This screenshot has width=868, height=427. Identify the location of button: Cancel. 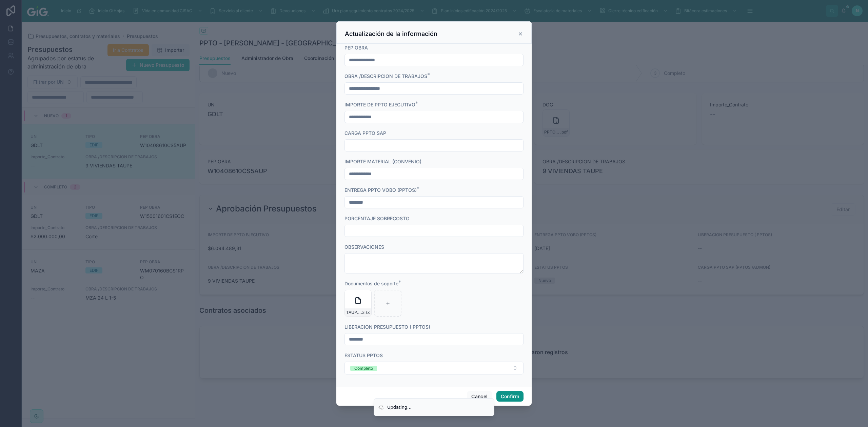
(480, 397).